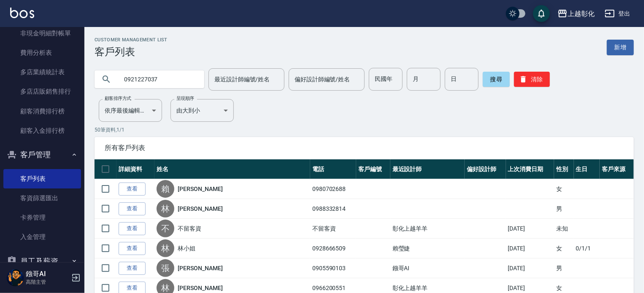 Image resolution: width=644 pixels, height=293 pixels. Describe the element at coordinates (42, 72) in the screenshot. I see `a: 多店業績統計表` at that location.